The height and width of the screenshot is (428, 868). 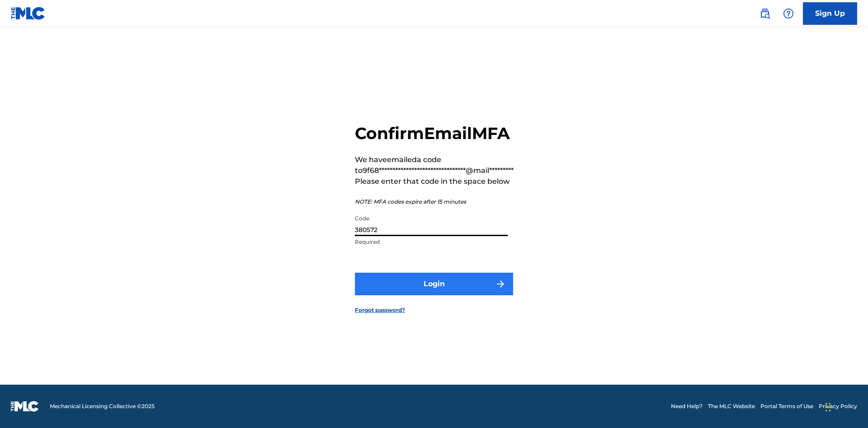 What do you see at coordinates (28, 13) in the screenshot?
I see `img: MLC Logo` at bounding box center [28, 13].